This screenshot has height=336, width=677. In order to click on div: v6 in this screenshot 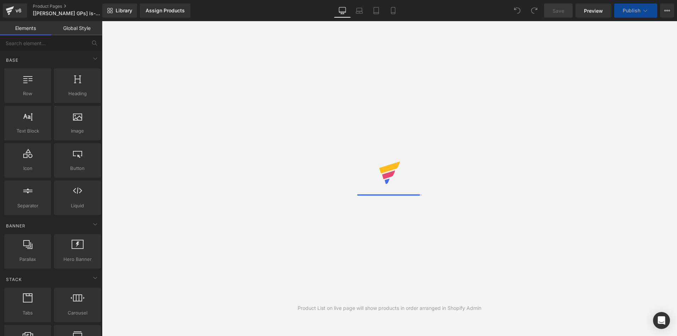, I will do `click(18, 11)`.